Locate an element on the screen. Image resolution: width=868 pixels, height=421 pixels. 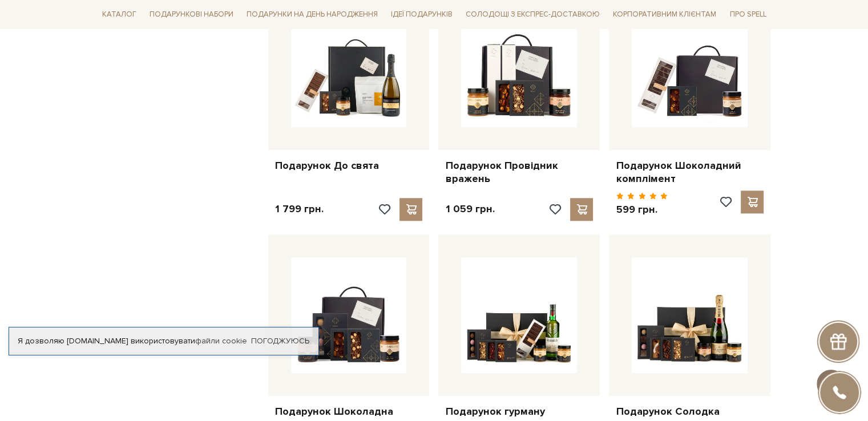
p: 599 грн. is located at coordinates (641, 210).